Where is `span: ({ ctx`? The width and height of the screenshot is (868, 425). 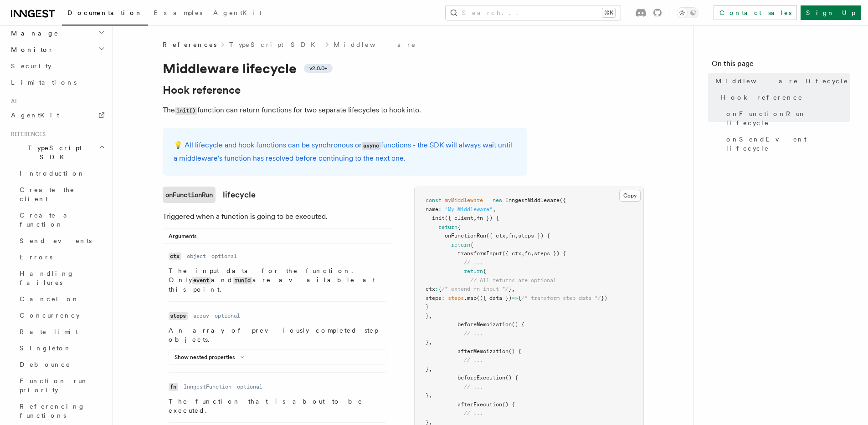 span: ({ ctx is located at coordinates (512, 254).